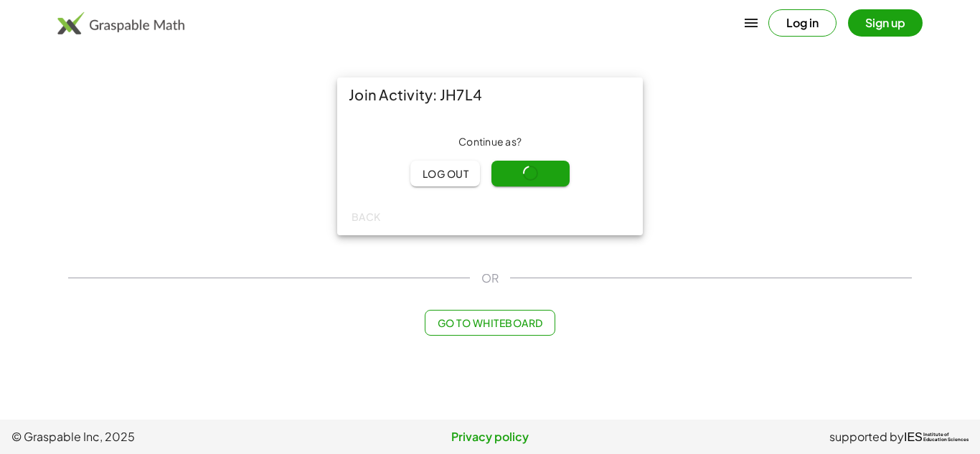  What do you see at coordinates (489, 323) in the screenshot?
I see `span: Go to Whiteboard` at bounding box center [489, 323].